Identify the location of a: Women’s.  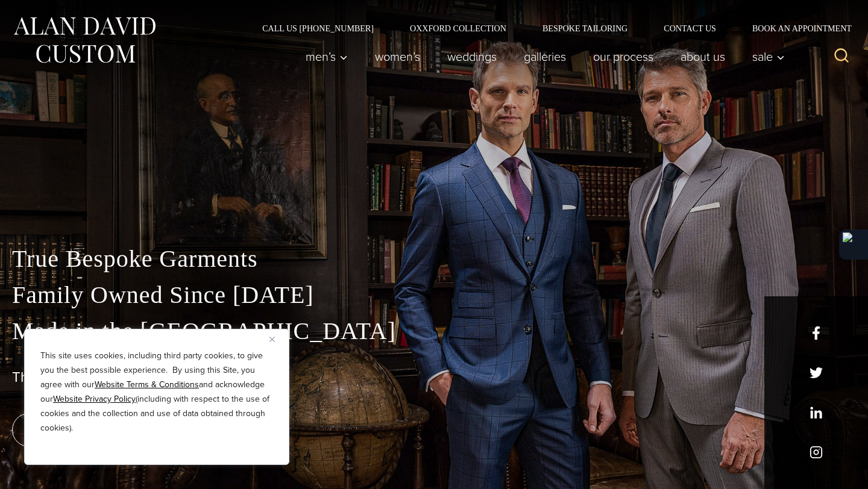
(398, 57).